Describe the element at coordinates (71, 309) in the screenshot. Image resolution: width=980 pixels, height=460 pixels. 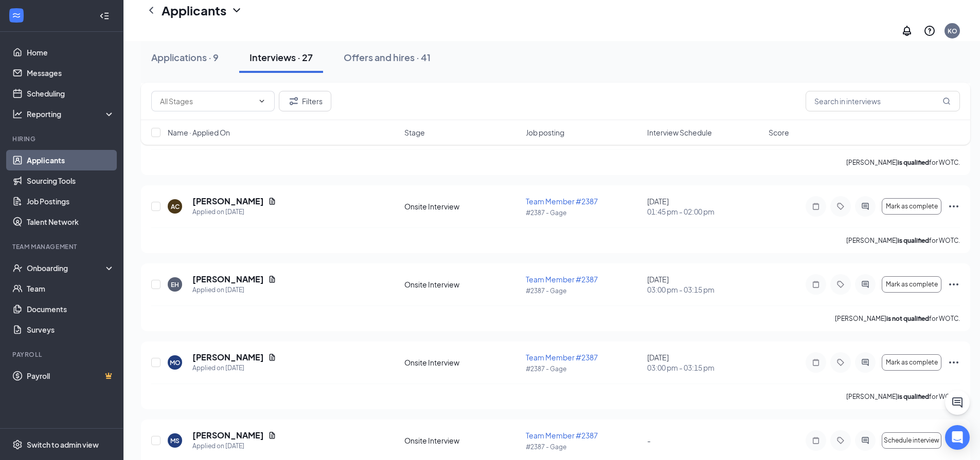
I see `a: Documents` at that location.